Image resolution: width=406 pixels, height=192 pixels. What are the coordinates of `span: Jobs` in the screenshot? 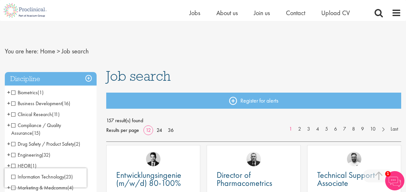 It's located at (195, 13).